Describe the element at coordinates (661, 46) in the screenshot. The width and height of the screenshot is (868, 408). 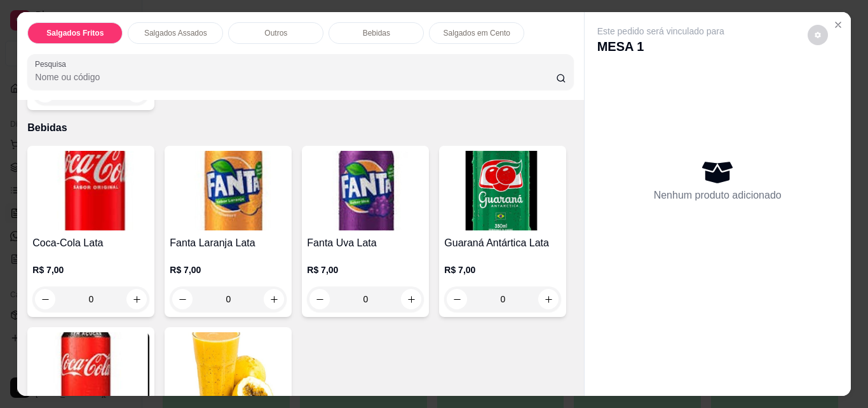
I see `p: MESA 1` at that location.